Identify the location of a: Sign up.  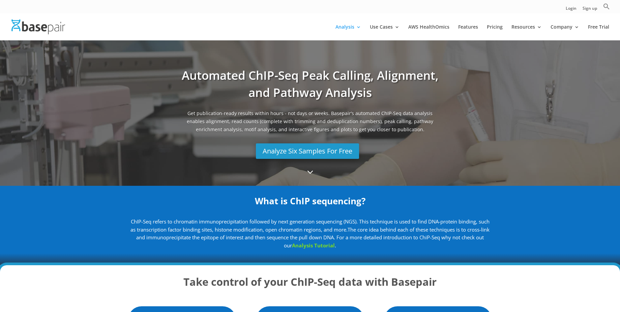
(590, 10).